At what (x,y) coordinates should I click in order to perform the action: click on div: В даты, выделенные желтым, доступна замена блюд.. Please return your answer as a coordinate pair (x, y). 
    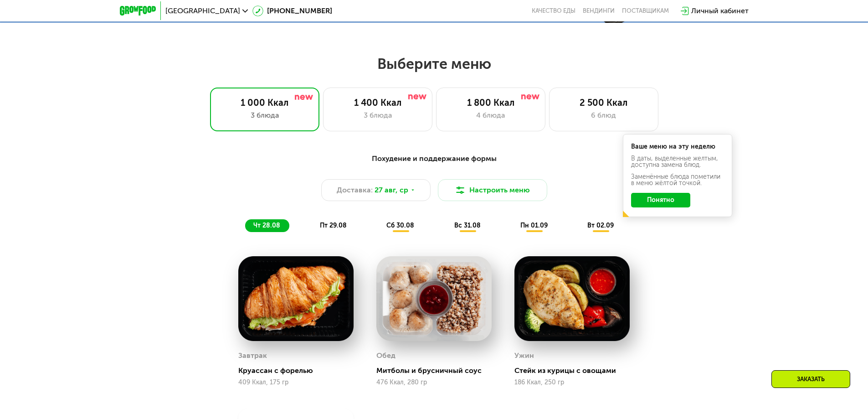
    Looking at the image, I should click on (678, 162).